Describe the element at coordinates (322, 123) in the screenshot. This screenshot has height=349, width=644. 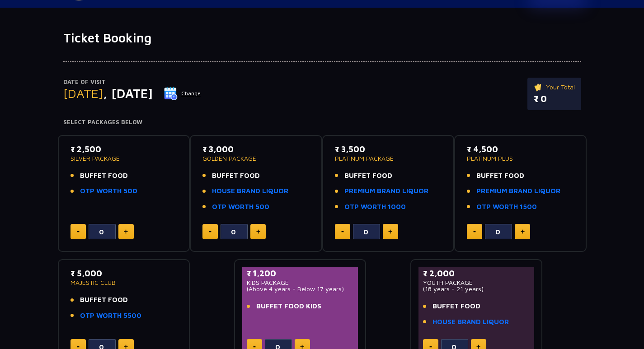
I see `h4: Select Packages Below` at that location.